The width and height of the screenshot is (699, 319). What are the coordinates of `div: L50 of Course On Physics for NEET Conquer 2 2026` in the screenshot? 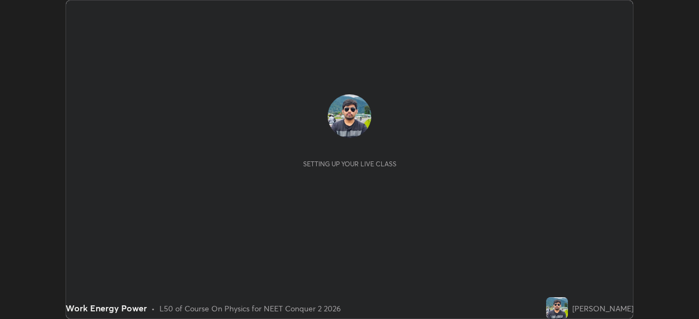 It's located at (250, 308).